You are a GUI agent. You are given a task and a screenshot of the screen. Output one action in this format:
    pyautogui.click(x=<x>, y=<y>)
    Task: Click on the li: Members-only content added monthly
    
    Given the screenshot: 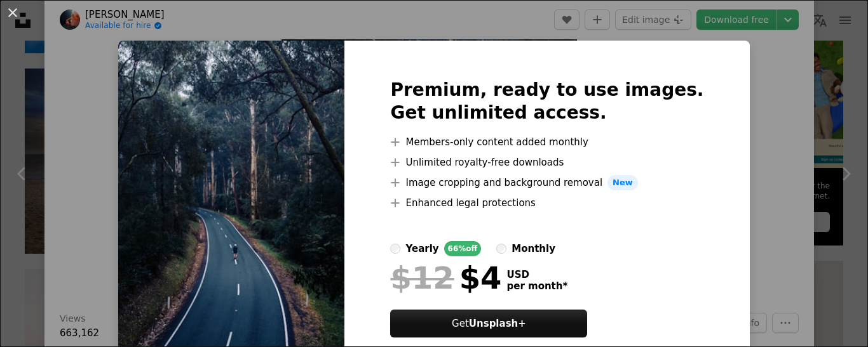 What is the action you would take?
    pyautogui.click(x=546, y=142)
    